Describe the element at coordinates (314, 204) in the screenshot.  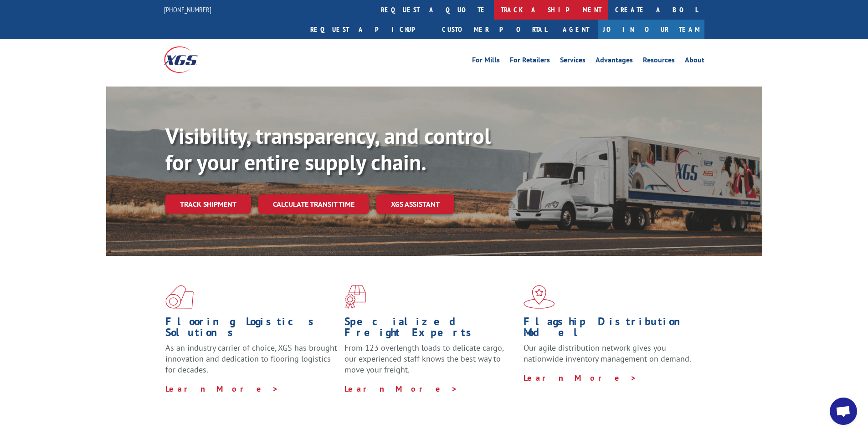
I see `a: Calculate transit time` at that location.